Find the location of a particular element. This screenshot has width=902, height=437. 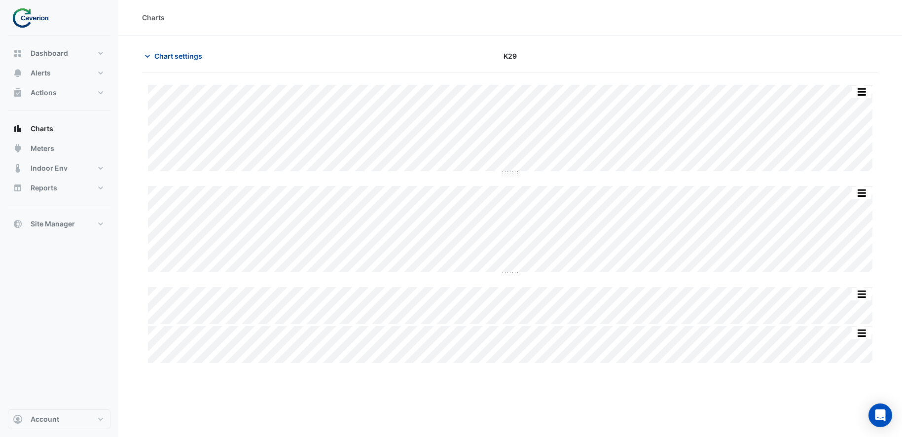

span: Alerts is located at coordinates (40, 73).